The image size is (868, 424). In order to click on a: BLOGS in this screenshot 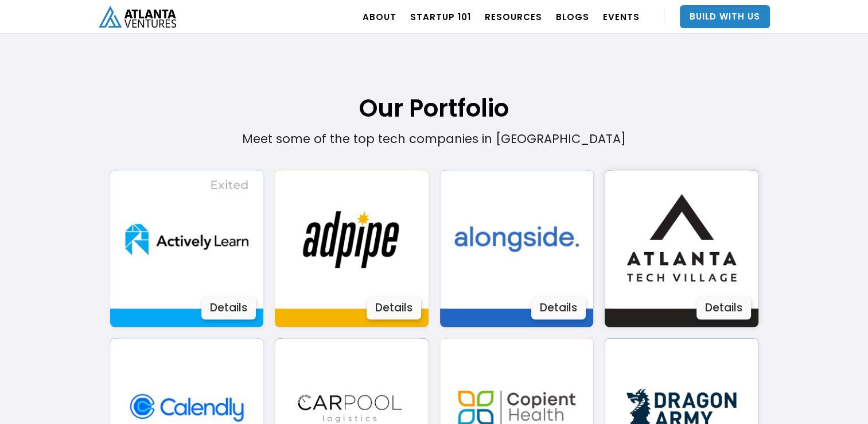, I will do `click(572, 16)`.